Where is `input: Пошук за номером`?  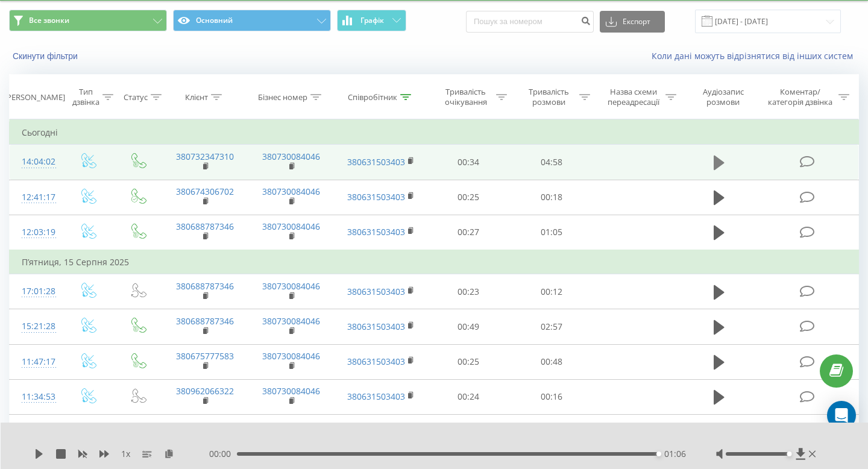
input: Пошук за номером is located at coordinates (530, 22).